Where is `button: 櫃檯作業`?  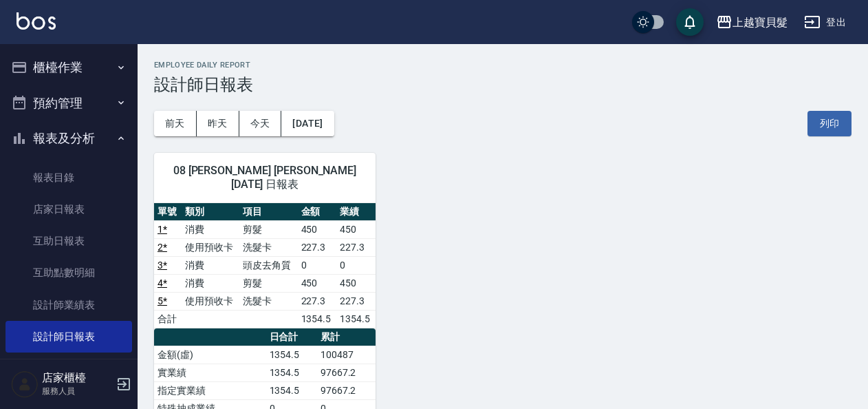
button: 櫃檯作業 is located at coordinates (69, 68).